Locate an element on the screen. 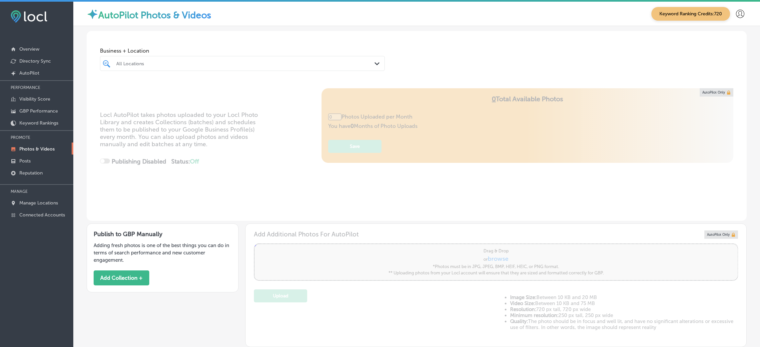 The width and height of the screenshot is (760, 347). span: Business + Location is located at coordinates (242, 51).